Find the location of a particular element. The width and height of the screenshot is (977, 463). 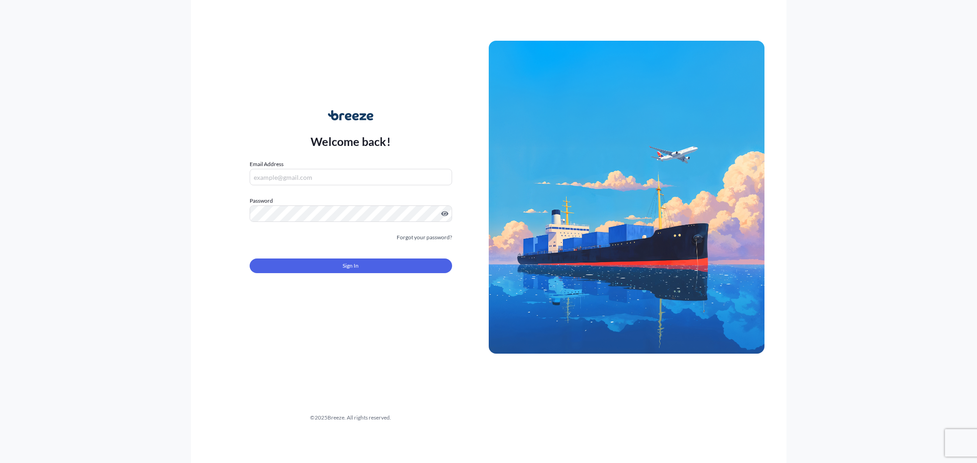

img: Ship illustration is located at coordinates (626, 197).